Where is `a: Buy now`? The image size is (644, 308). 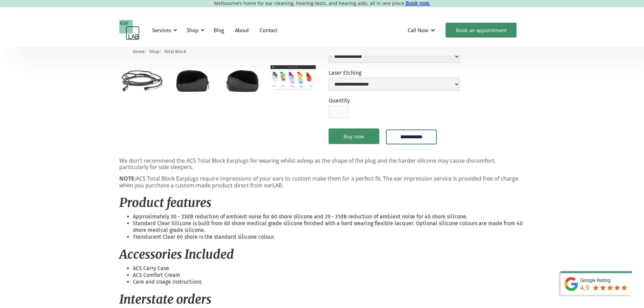
a: Buy now is located at coordinates (354, 137).